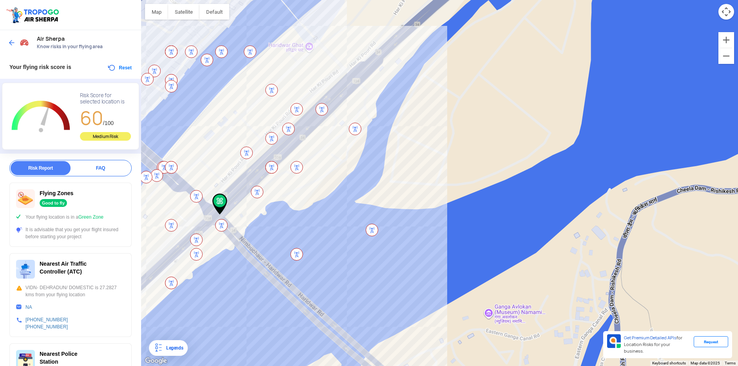 Image resolution: width=738 pixels, height=366 pixels. Describe the element at coordinates (40, 168) in the screenshot. I see `div: Risk Report` at that location.